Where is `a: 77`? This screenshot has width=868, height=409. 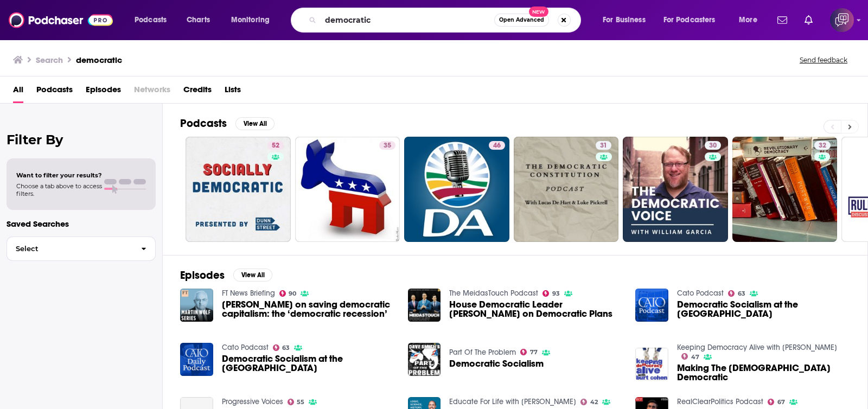 a: 77 is located at coordinates (529, 352).